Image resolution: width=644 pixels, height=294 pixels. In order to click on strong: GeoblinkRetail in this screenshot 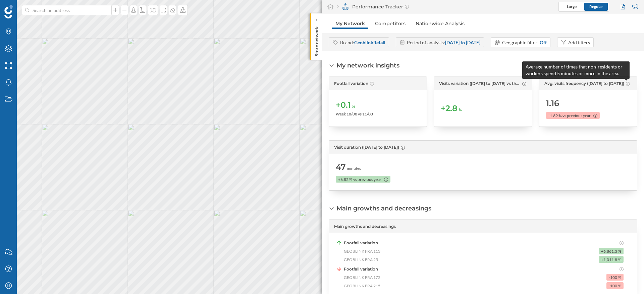, I will do `click(370, 42)`.